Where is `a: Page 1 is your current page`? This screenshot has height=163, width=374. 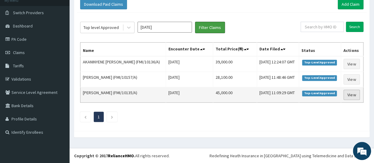 a: Page 1 is your current page is located at coordinates (99, 117).